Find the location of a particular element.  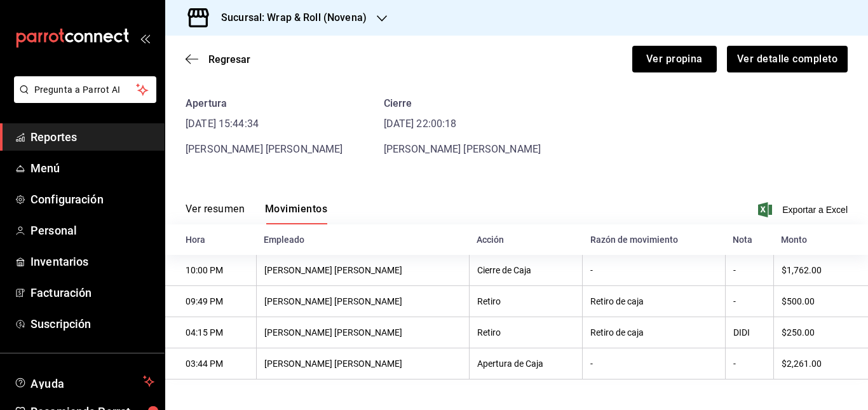

span: Regresar is located at coordinates (230, 59).